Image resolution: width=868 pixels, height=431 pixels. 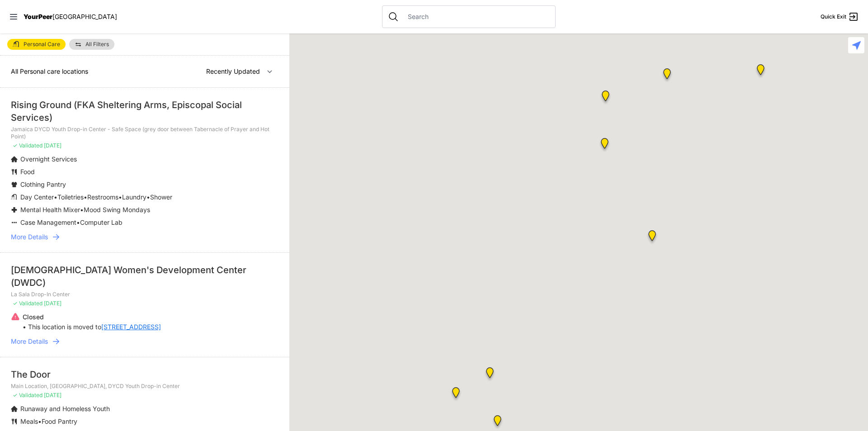 I want to click on a: Personal Care, so click(x=36, y=44).